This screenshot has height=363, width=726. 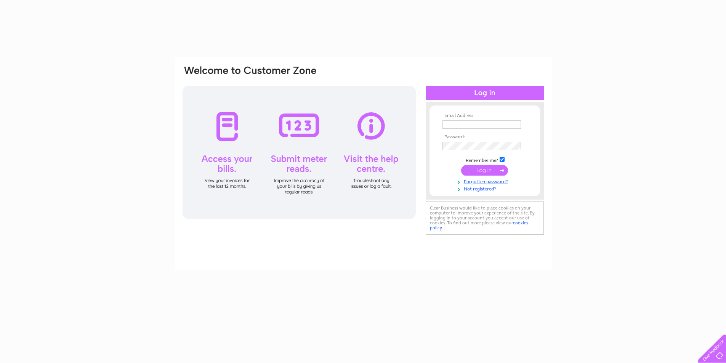 What do you see at coordinates (479, 225) in the screenshot?
I see `a: cookies policy` at bounding box center [479, 225].